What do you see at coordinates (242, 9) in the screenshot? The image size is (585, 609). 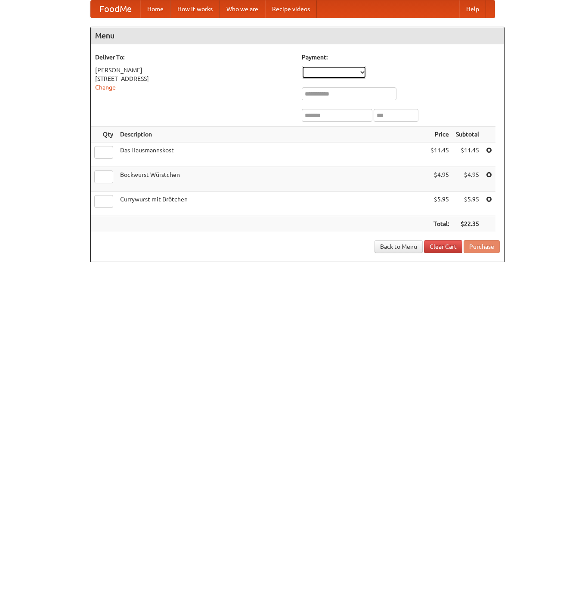 I see `a: Who we are` at bounding box center [242, 9].